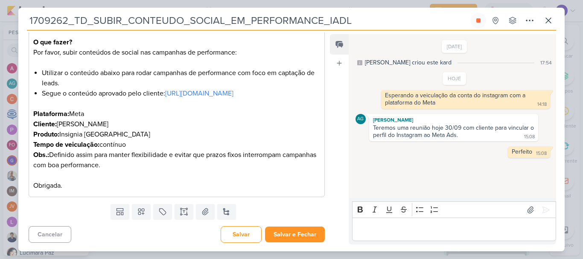 Image resolution: width=583 pixels, height=259 pixels. What do you see at coordinates (53, 42) in the screenshot?
I see `strong: O que fazer?` at bounding box center [53, 42].